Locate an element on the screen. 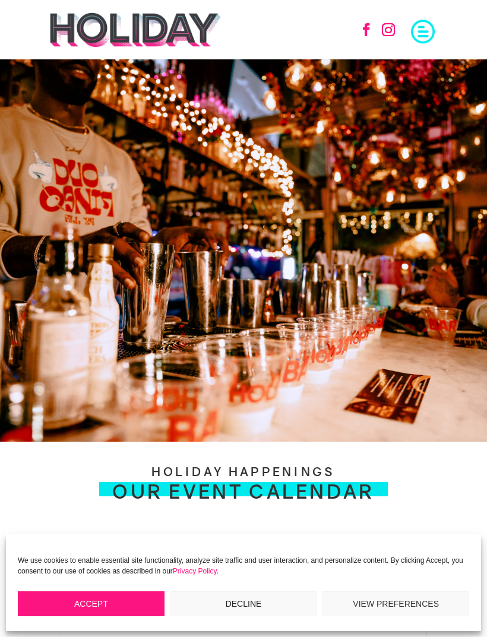 This screenshot has height=637, width=487. span: Our Event Calendar is located at coordinates (243, 492).